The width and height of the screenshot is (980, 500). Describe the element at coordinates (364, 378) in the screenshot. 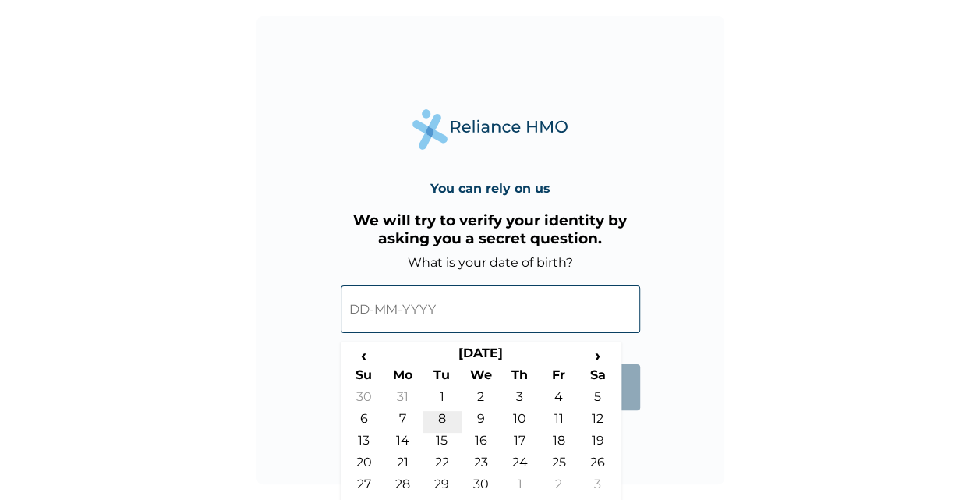

I see `th: Su` at that location.